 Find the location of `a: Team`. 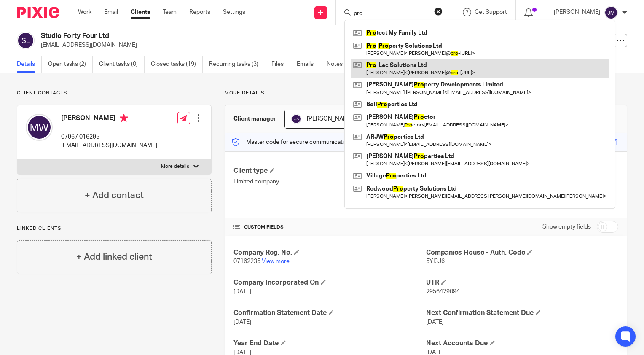

a: Team is located at coordinates (170, 12).